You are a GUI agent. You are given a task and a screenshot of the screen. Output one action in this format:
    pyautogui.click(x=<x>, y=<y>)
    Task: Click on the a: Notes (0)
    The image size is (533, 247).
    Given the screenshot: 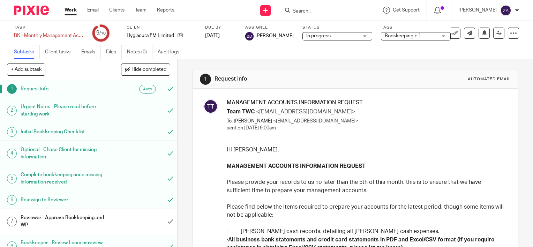 What is the action you would take?
    pyautogui.click(x=140, y=52)
    